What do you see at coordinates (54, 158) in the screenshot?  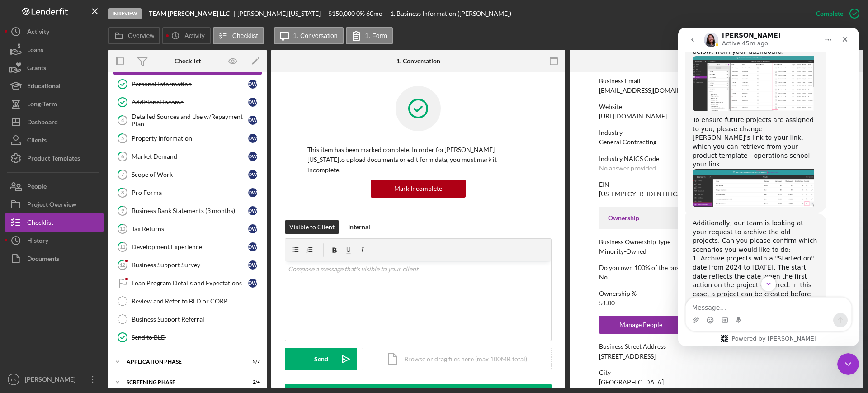 I see `button: Product Templates` at bounding box center [54, 158].